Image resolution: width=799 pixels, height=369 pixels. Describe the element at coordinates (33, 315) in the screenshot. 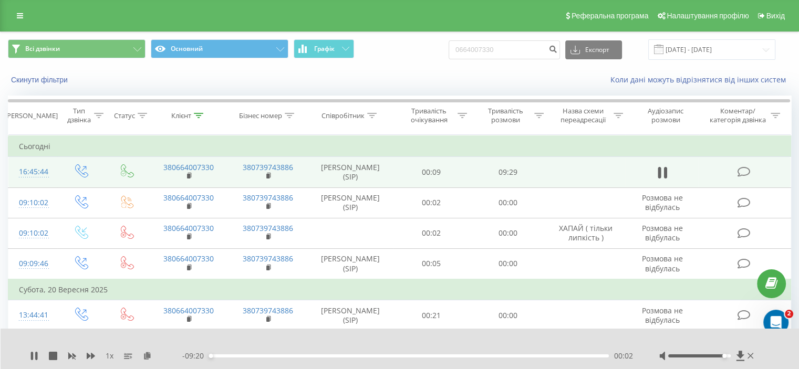

I see `div: 13:44:41` at that location.